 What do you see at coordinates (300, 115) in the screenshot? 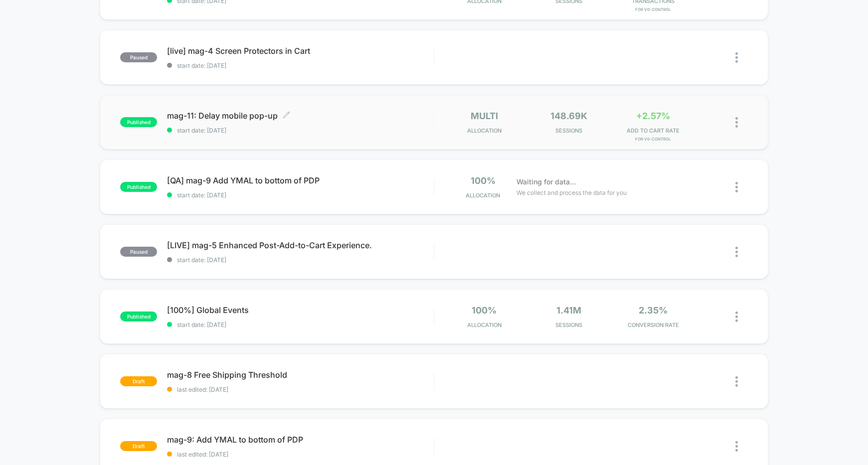
I see `span: mag-11: Delay mobile pop-up` at bounding box center [300, 115].